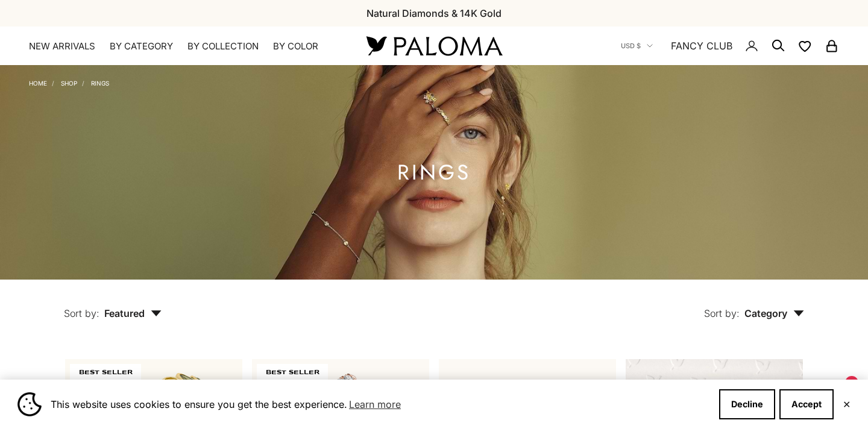 The width and height of the screenshot is (868, 429). Describe the element at coordinates (69, 82) in the screenshot. I see `nav: Breadcrumb` at that location.